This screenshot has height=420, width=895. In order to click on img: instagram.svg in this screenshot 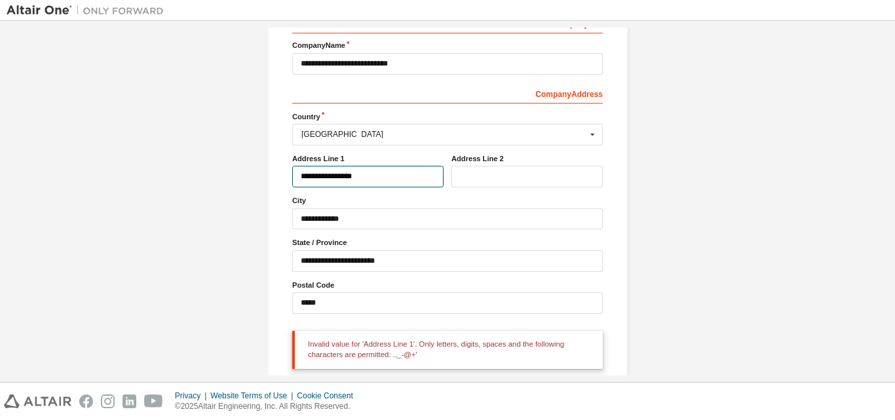, I will do `click(107, 401)`.